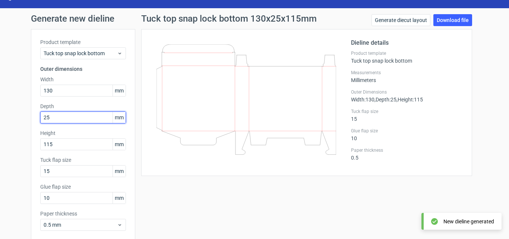 The width and height of the screenshot is (509, 239). I want to click on h1: Tuck top snap lock bottom 130x25x115mm, so click(229, 19).